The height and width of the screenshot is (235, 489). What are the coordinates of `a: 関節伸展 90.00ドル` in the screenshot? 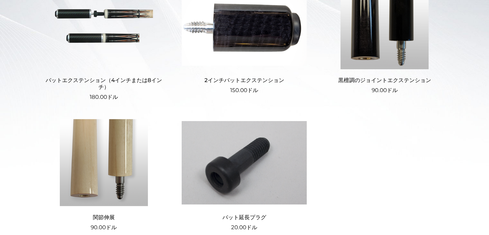 It's located at (104, 175).